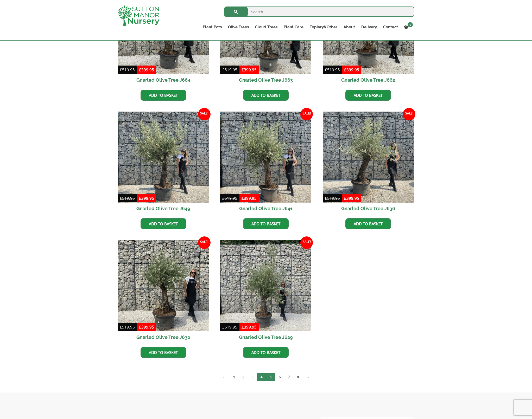 This screenshot has height=419, width=532. I want to click on a: Topiary&Other, so click(323, 27).